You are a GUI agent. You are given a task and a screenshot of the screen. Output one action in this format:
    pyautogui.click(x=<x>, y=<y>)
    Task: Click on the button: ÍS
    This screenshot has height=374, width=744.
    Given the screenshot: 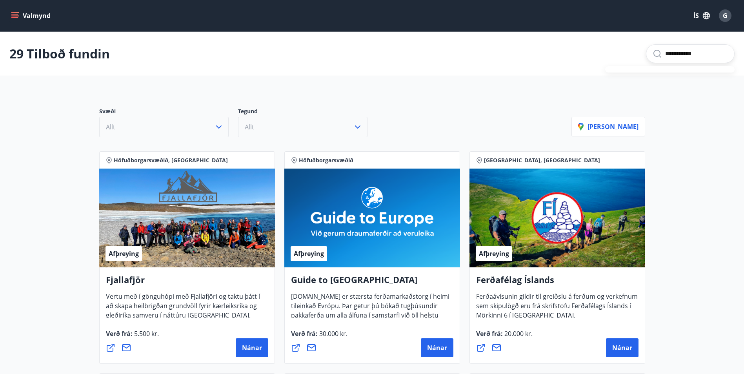 What is the action you would take?
    pyautogui.click(x=702, y=16)
    